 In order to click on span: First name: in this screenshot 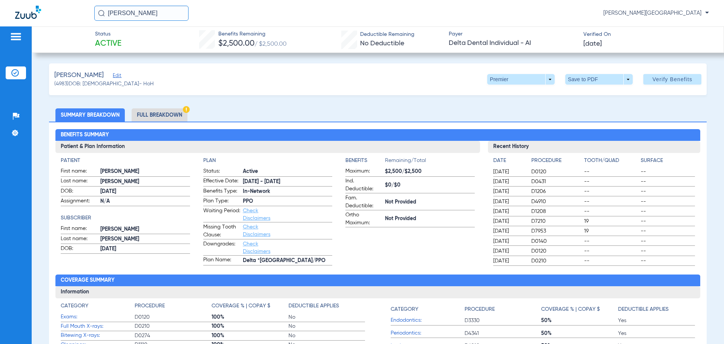, I will do `click(79, 229)`.